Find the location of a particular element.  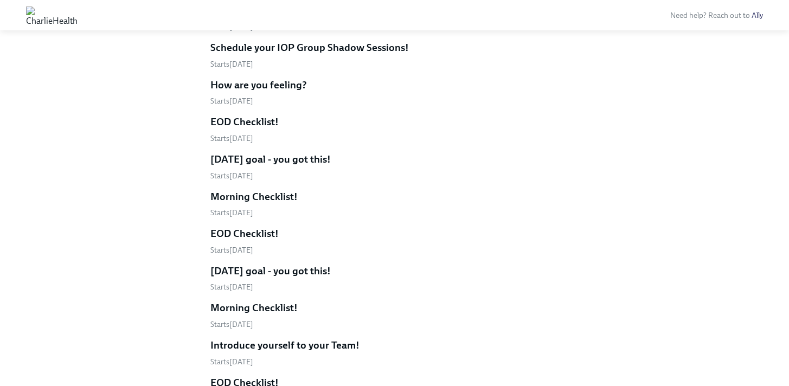

a: Ally is located at coordinates (757, 15).